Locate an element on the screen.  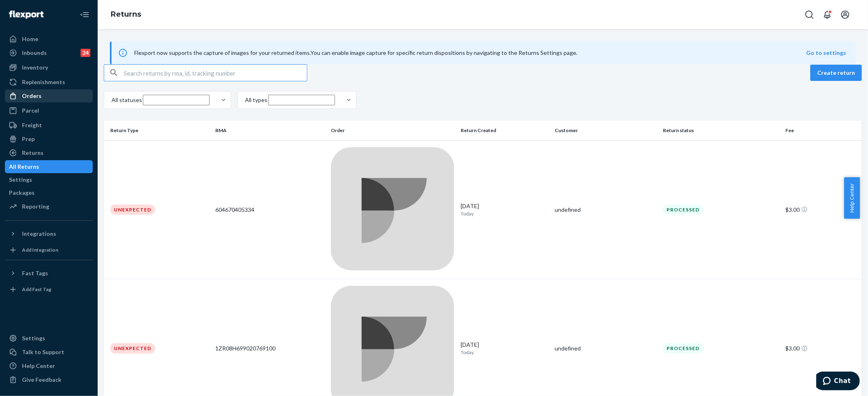
div: Home is located at coordinates (30, 39).